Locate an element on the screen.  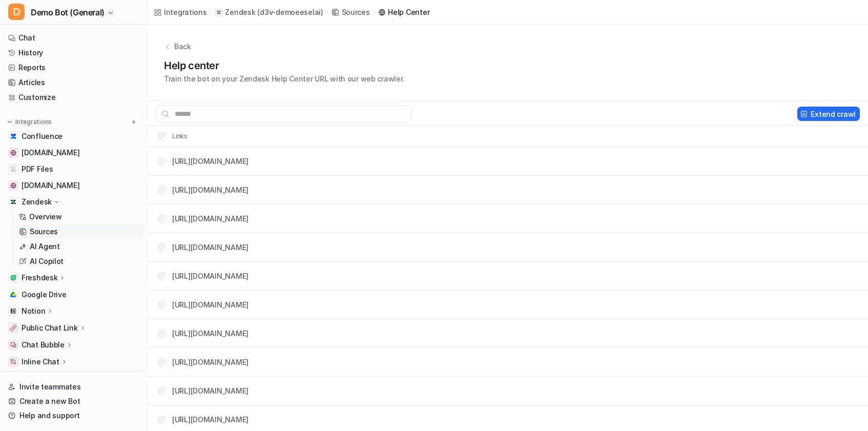
p: AI Copilot is located at coordinates (47, 262).